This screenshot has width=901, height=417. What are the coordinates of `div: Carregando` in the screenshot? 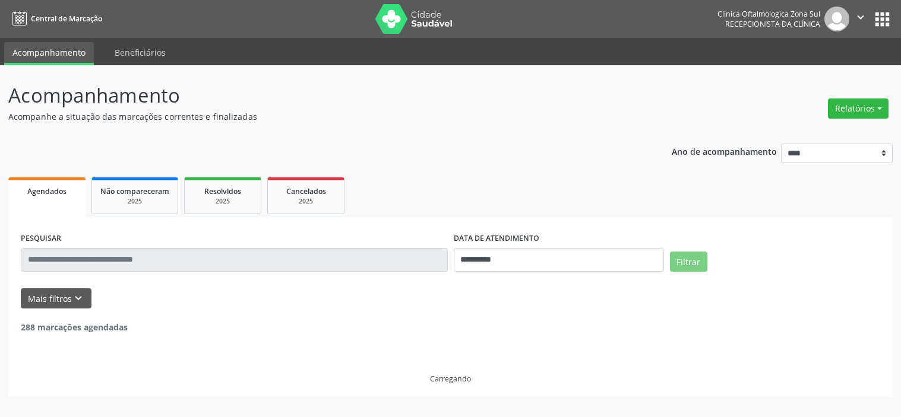 It's located at (450, 379).